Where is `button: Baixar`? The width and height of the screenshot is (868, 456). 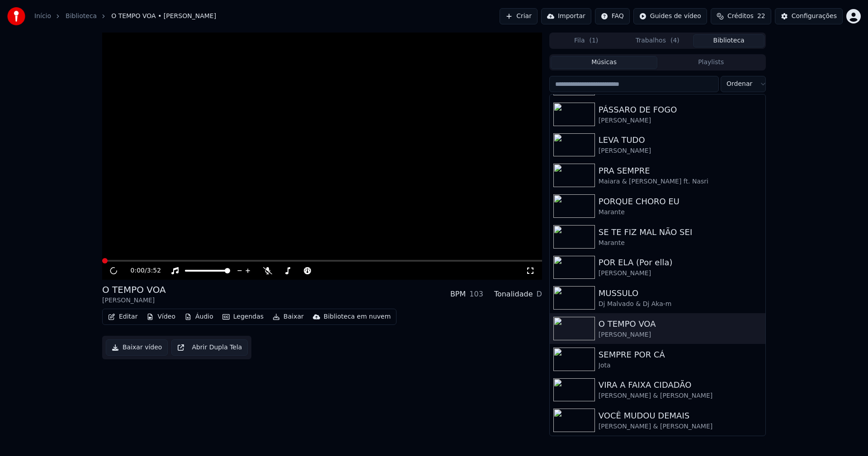
button: Baixar is located at coordinates (288, 317).